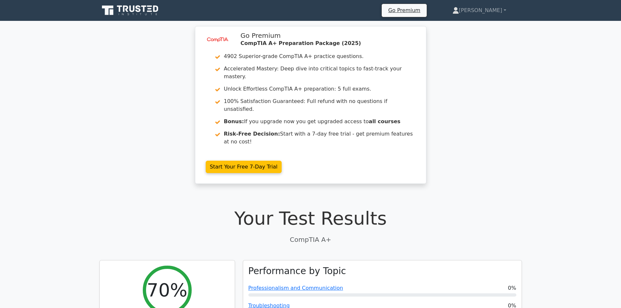 The height and width of the screenshot is (308, 621). Describe the element at coordinates (298, 271) in the screenshot. I see `h3: Performance by Topic` at that location.